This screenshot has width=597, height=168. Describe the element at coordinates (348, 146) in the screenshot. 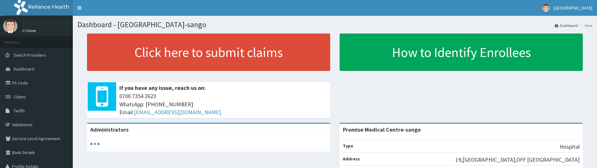

I see `b: Type` at that location.